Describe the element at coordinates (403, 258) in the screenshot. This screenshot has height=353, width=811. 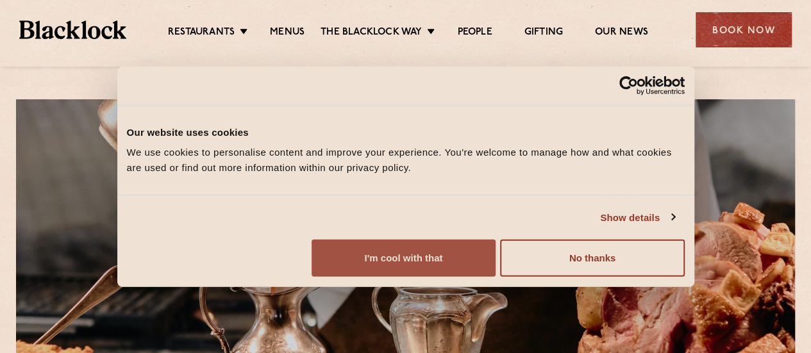
I see `button: I'm cool with that` at that location.